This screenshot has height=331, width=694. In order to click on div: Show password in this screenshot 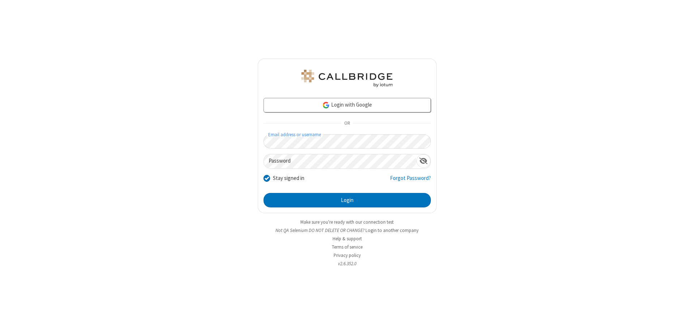, I will do `click(423, 161)`.